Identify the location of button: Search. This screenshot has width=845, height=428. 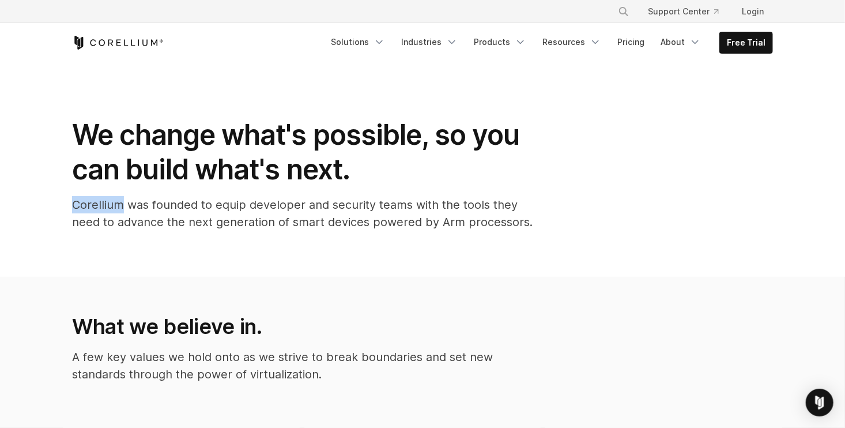
(624, 12).